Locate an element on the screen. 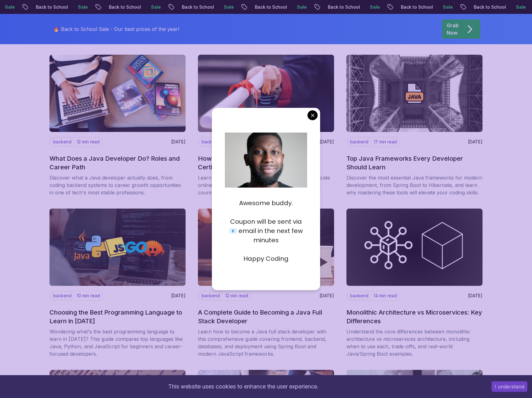 The height and width of the screenshot is (398, 532). h2: What Does a Java Developer Do? Roles and Career Path is located at coordinates (118, 163).